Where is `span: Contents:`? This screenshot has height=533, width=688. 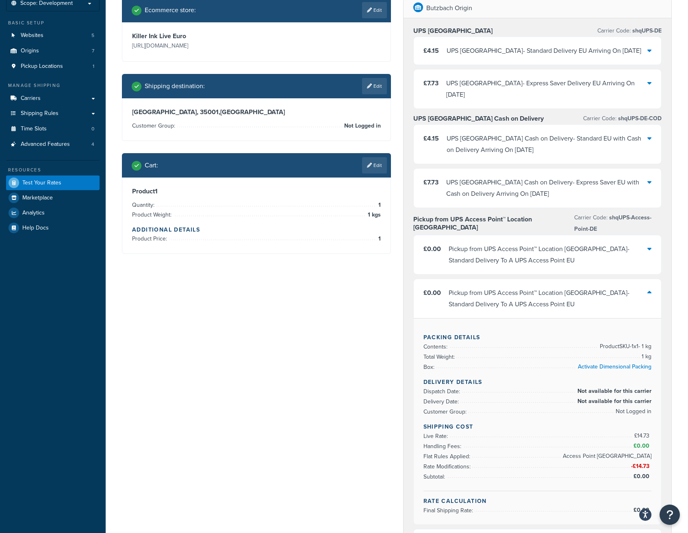
span: Contents: is located at coordinates (437, 347).